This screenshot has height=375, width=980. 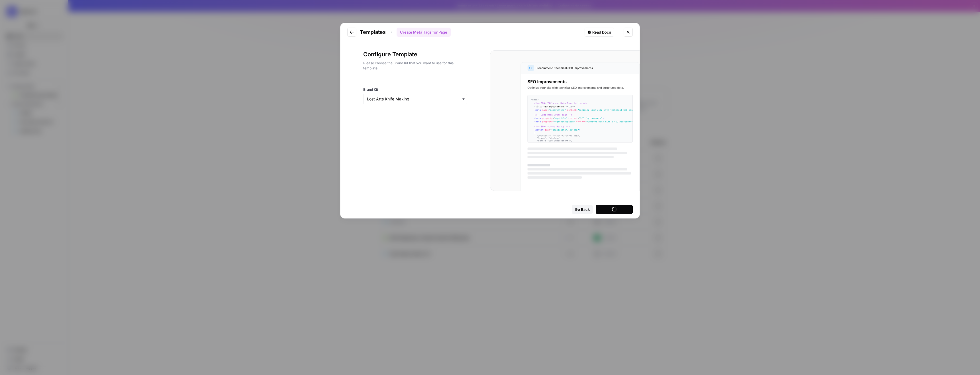 What do you see at coordinates (600, 32) in the screenshot?
I see `div: Read Docs` at bounding box center [600, 32].